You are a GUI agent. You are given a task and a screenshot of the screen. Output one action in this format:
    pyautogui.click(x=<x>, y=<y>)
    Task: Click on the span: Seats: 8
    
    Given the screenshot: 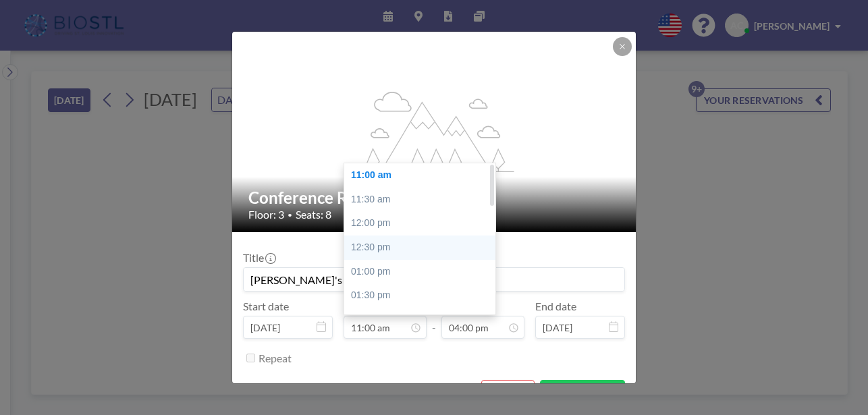 What is the action you would take?
    pyautogui.click(x=313, y=214)
    